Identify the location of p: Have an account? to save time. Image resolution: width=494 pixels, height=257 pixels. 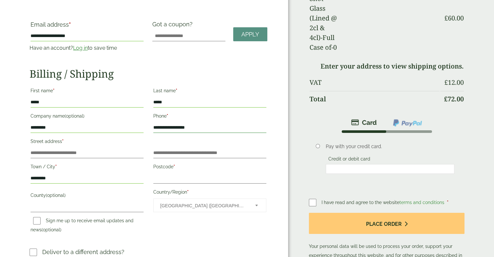
(87, 48).